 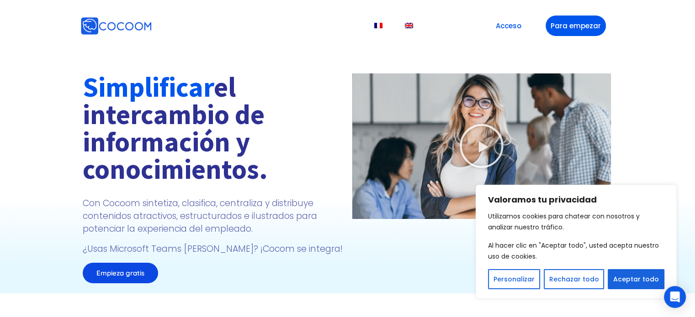 What do you see at coordinates (191, 26) in the screenshot?
I see `a: Producto` at bounding box center [191, 26].